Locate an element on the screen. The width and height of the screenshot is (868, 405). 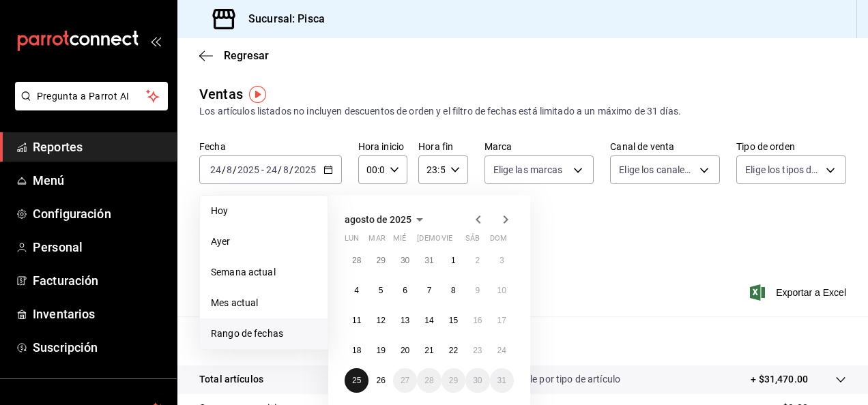
button: 30 de julio de 2025 is located at coordinates (405, 260).